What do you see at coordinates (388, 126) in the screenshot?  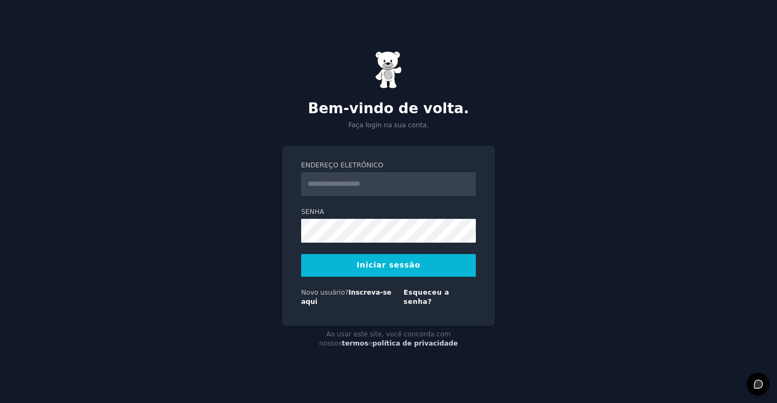 I see `p: Faça login na sua conta.` at bounding box center [388, 126].